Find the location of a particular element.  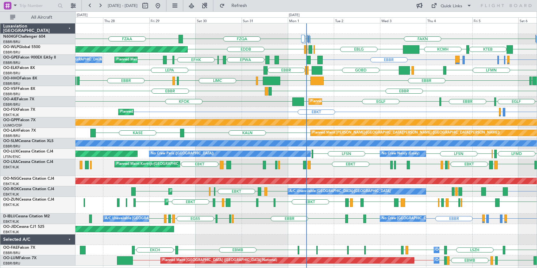

a: N604GFChallenger 604 is located at coordinates (24, 37).